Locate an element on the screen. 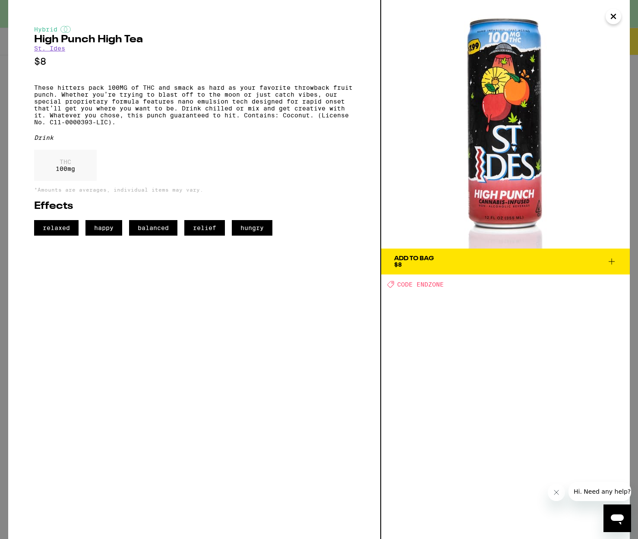  button: Add To Bag$8 is located at coordinates (505, 261).